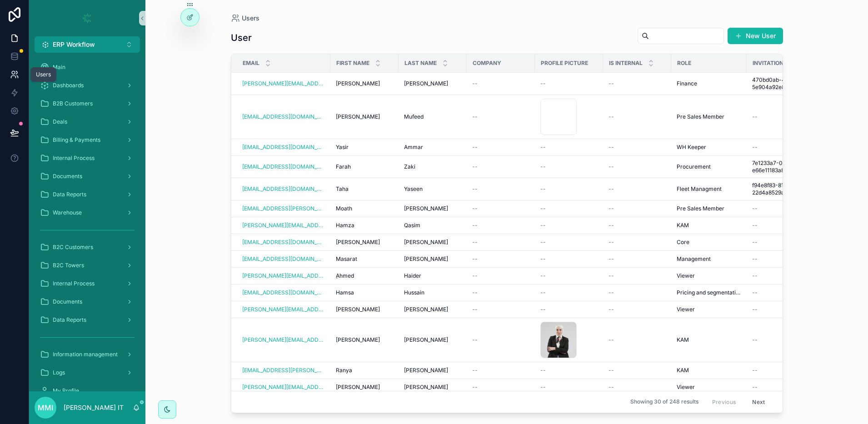  Describe the element at coordinates (683, 225) in the screenshot. I see `span: KAM` at that location.